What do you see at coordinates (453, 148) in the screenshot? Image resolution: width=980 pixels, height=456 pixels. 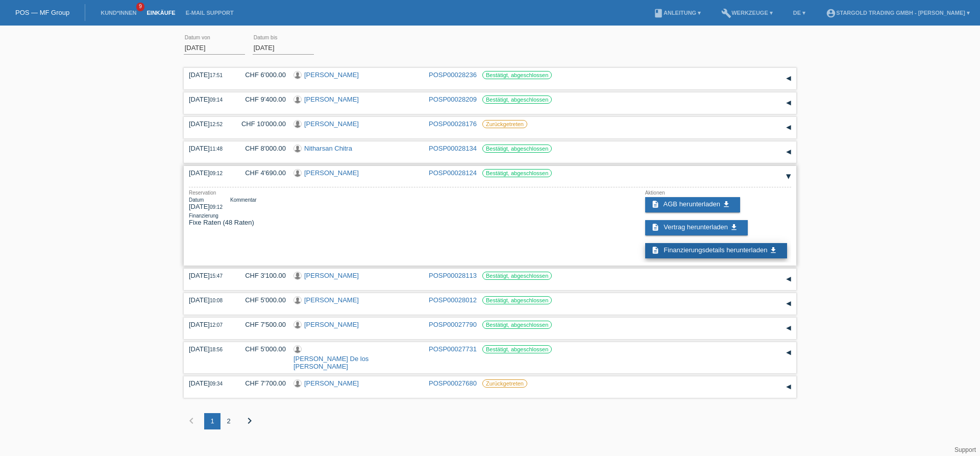 I see `a: POSP00028134` at bounding box center [453, 148].